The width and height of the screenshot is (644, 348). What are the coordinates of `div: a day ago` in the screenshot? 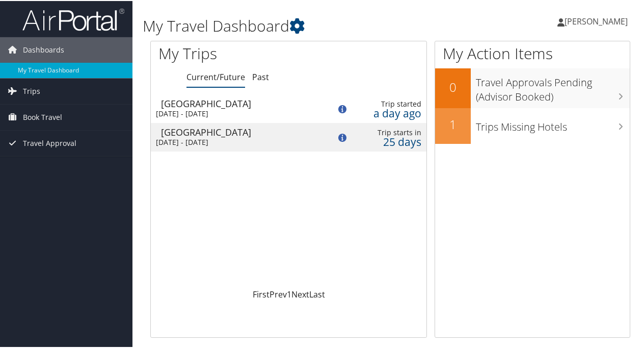 It's located at (389, 112).